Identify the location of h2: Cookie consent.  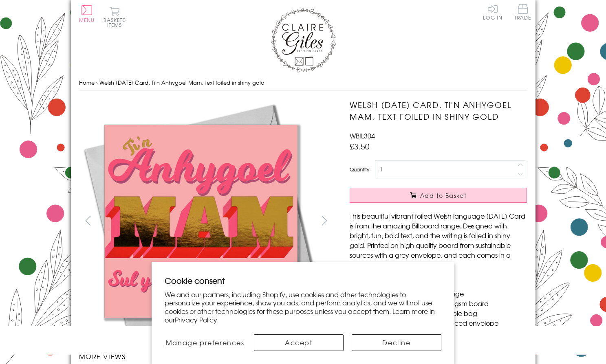
(303, 280).